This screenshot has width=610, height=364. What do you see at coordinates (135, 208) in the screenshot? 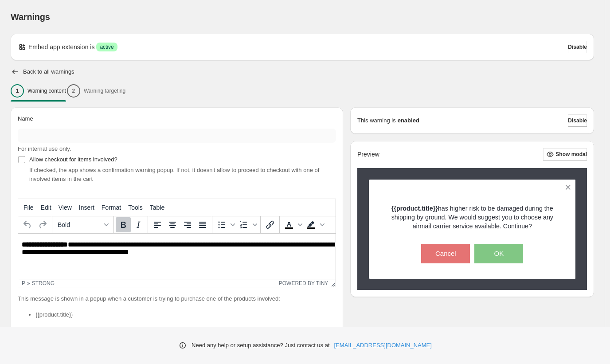
I see `span: Tools` at bounding box center [135, 208].